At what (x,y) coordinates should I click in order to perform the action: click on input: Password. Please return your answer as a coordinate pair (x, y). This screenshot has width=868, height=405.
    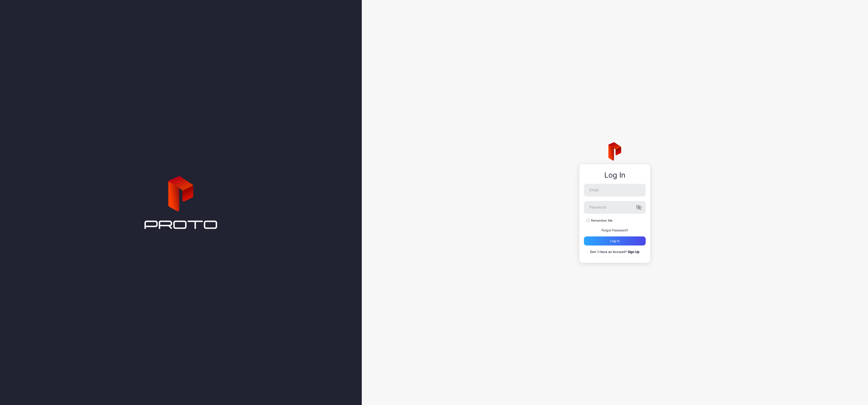
    Looking at the image, I should click on (615, 207).